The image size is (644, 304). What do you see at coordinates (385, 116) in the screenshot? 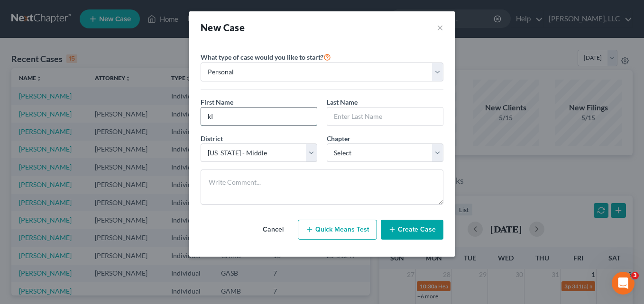
I see `input: Enter Last Name` at bounding box center [385, 116].